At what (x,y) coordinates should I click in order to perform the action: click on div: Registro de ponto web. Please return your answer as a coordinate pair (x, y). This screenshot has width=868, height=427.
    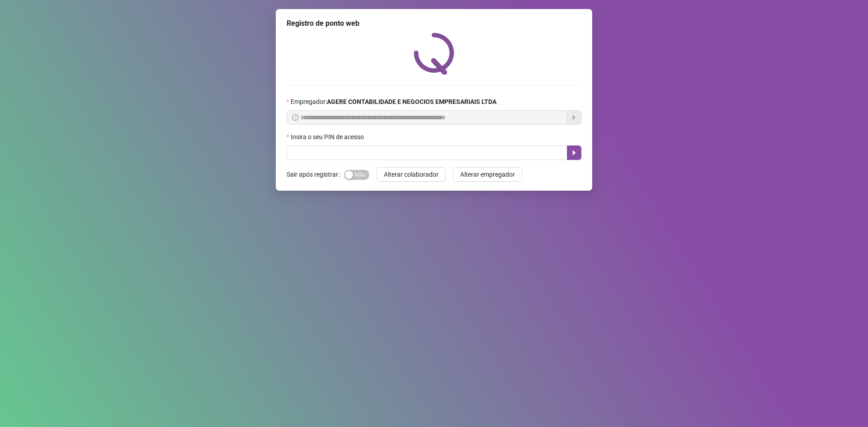
    Looking at the image, I should click on (434, 24).